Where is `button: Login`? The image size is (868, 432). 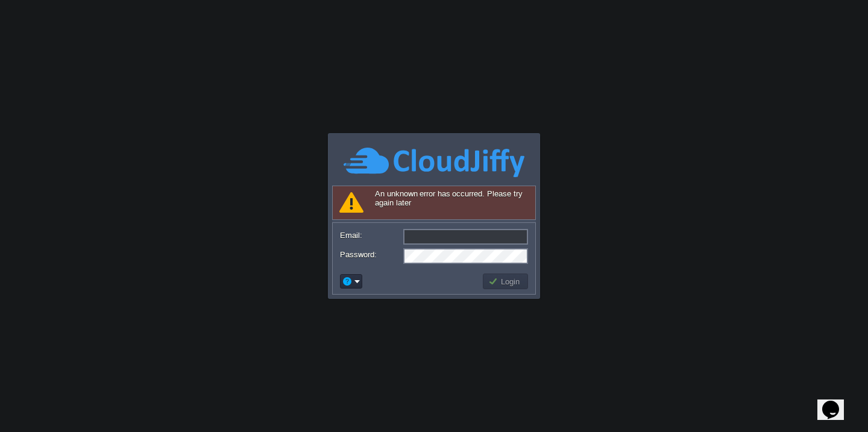
button: Login is located at coordinates (506, 281).